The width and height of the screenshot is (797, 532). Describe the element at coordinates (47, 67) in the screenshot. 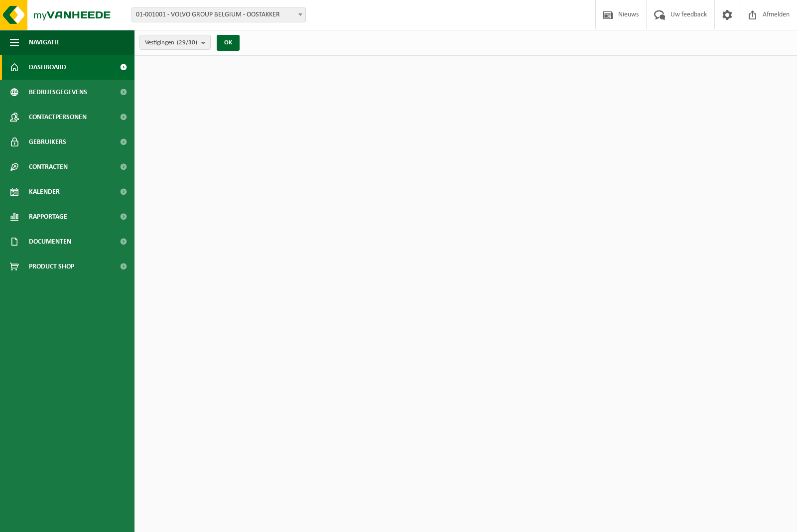

I see `span: Dashboard` at that location.